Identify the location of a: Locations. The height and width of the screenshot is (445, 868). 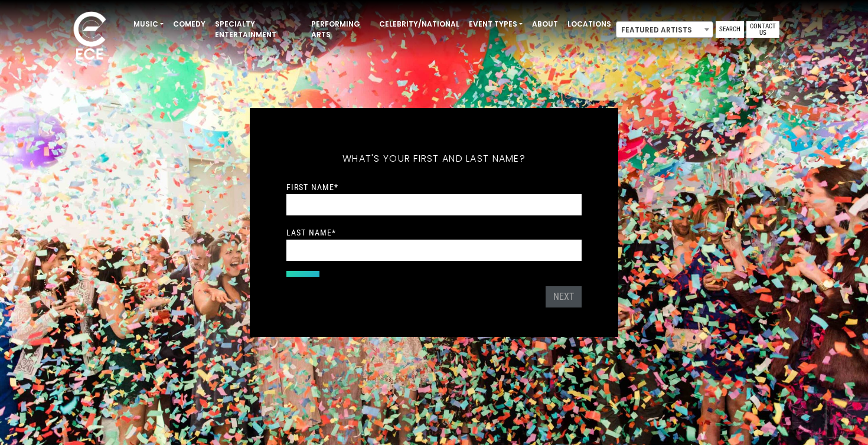
(589, 24).